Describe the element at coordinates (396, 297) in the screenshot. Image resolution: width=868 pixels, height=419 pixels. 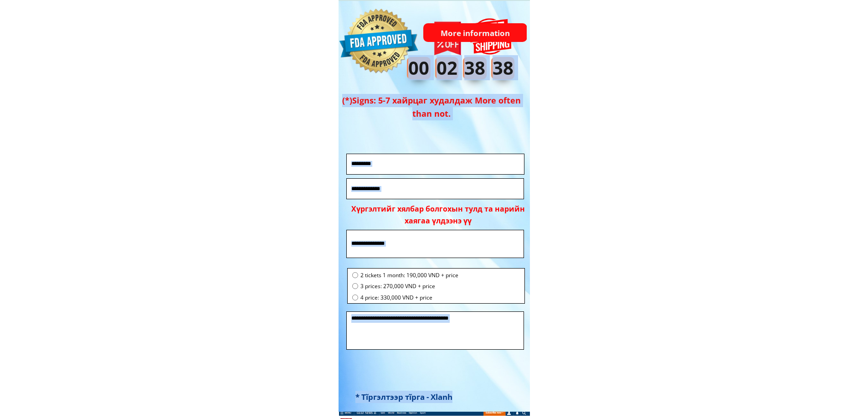
I see `font: 4 price: 330,000 VND + price` at that location.